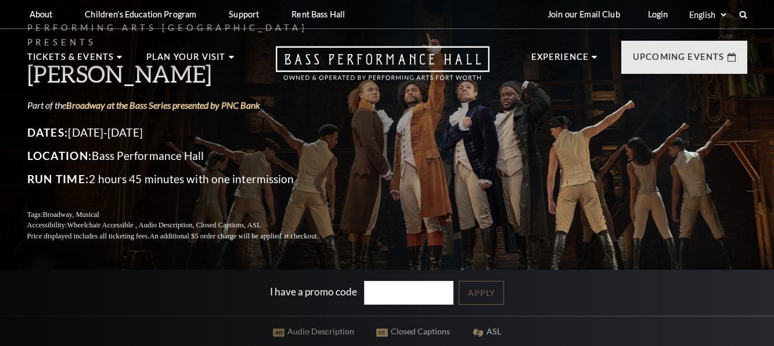 This screenshot has width=774, height=346. What do you see at coordinates (163, 105) in the screenshot?
I see `a: Broadway at the Bass Series presented by PNC Bank` at bounding box center [163, 105].